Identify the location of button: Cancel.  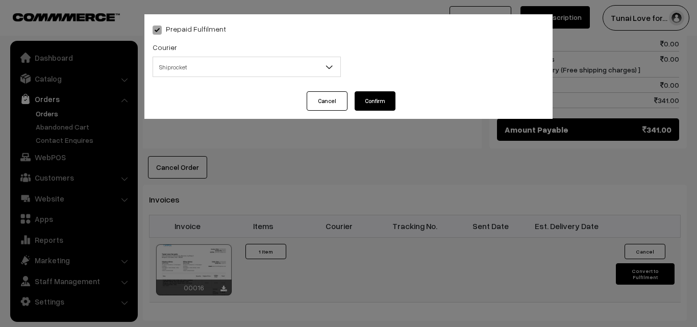
(327, 101).